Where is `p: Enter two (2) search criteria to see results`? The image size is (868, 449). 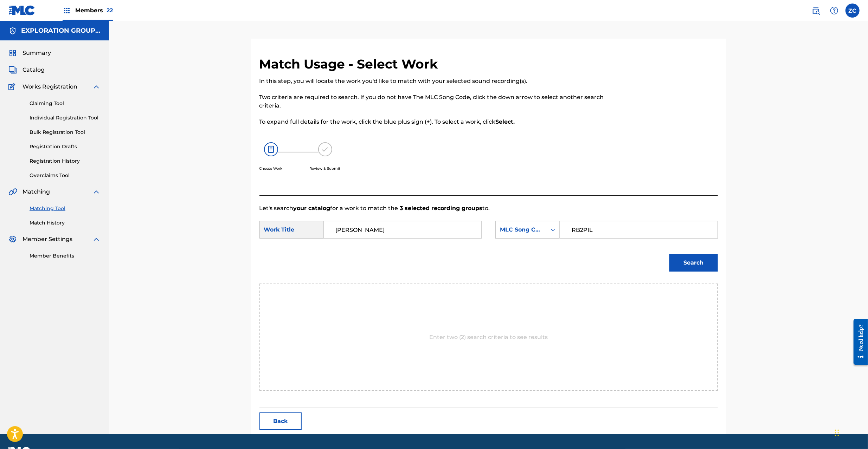
p: Enter two (2) search criteria to see results is located at coordinates (488, 337).